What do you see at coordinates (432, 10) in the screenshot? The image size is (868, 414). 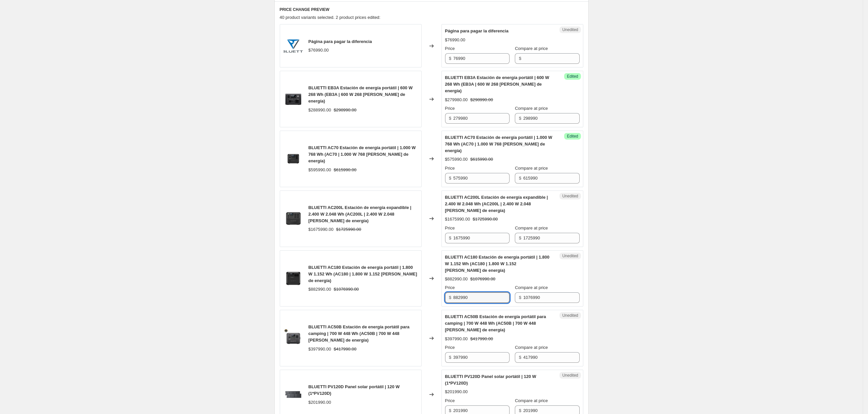 I see `h6: PRICE CHANGE PREVIEW` at bounding box center [432, 10].